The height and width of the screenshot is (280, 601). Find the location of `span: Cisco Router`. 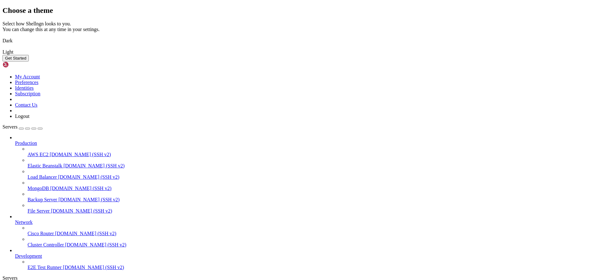

span: Cisco Router is located at coordinates (41, 233).